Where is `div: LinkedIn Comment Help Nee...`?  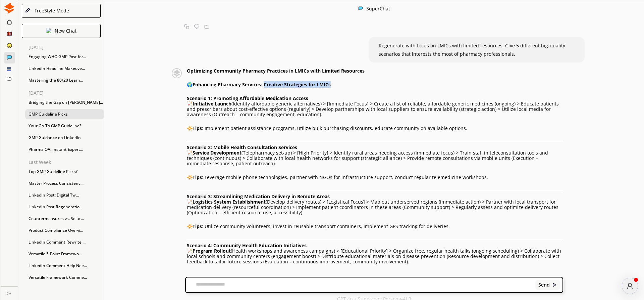
div: LinkedIn Comment Help Nee... is located at coordinates (64, 265).